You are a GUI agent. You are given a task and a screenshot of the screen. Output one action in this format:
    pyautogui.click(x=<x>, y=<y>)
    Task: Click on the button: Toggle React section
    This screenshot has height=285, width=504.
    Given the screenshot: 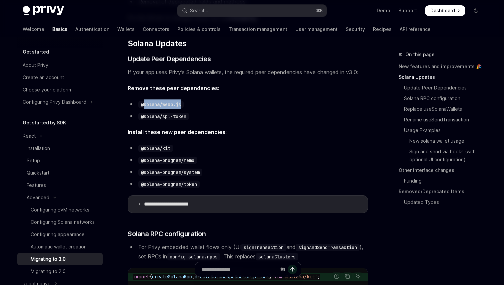 What is the action you would take?
    pyautogui.click(x=60, y=136)
    